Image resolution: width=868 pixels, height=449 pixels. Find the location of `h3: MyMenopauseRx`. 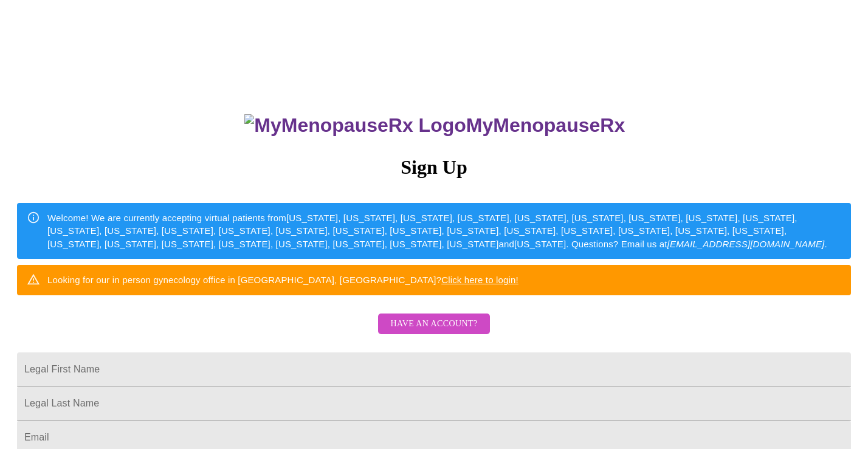

h3: MyMenopauseRx is located at coordinates (435, 125).